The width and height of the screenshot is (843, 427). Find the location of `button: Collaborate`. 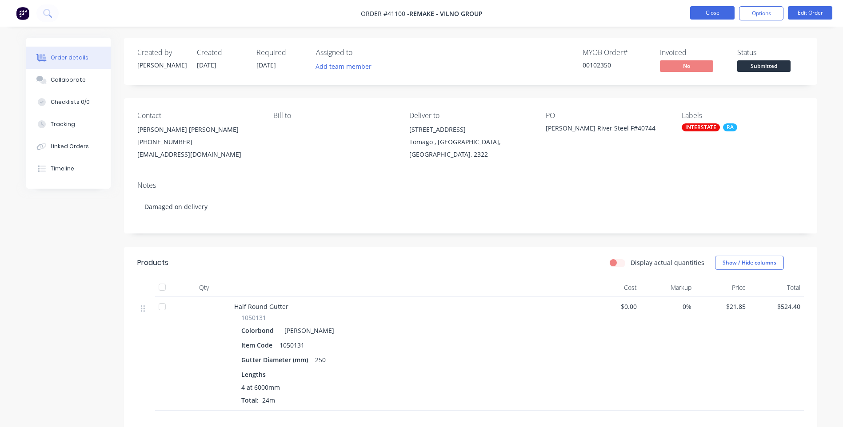

button: Collaborate is located at coordinates (68, 80).